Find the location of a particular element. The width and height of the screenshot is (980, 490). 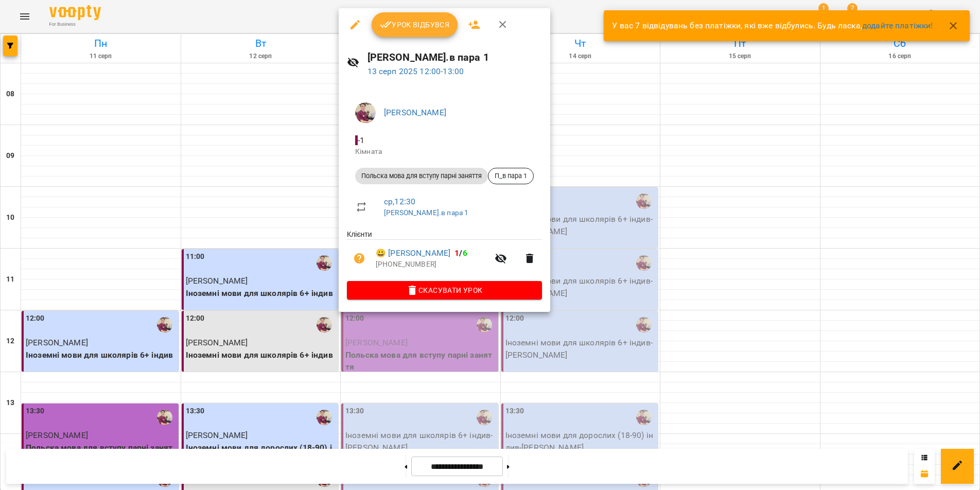

span: 1 is located at coordinates (457, 253).